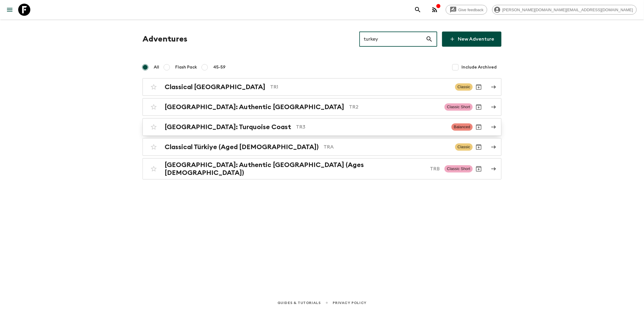  Describe the element at coordinates (392, 39) in the screenshot. I see `input: e.g. AR1, Argentina` at that location.